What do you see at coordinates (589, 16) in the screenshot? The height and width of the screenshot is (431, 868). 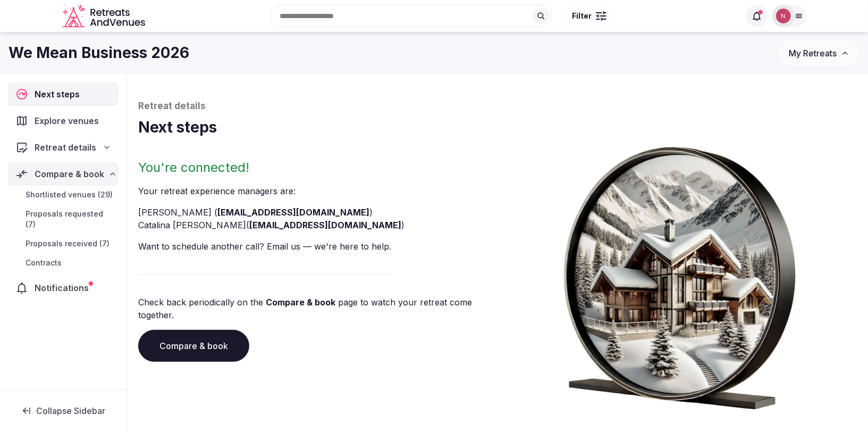 I see `button: Filter` at bounding box center [589, 16].